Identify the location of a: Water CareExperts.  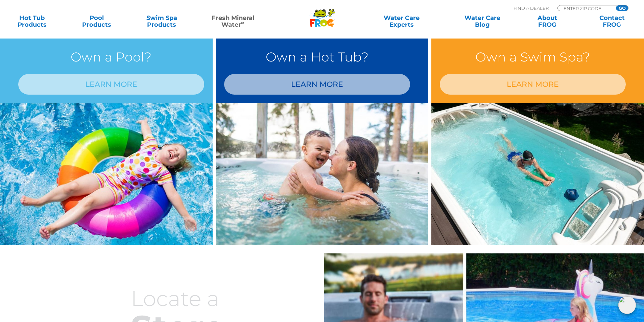
(401, 21).